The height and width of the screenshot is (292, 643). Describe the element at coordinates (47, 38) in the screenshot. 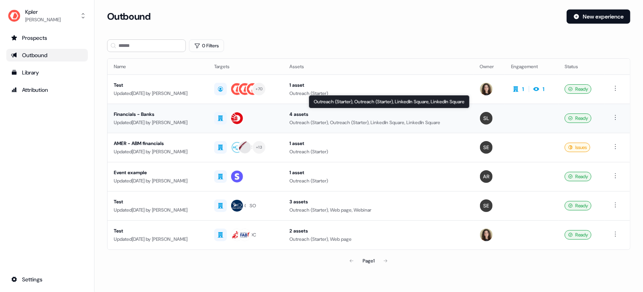

I see `div: Prospects` at that location.